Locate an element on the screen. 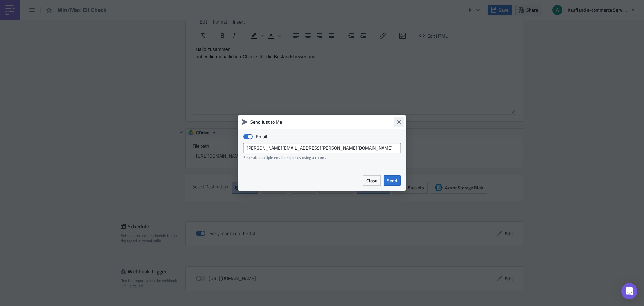  button: Send is located at coordinates (392, 180).